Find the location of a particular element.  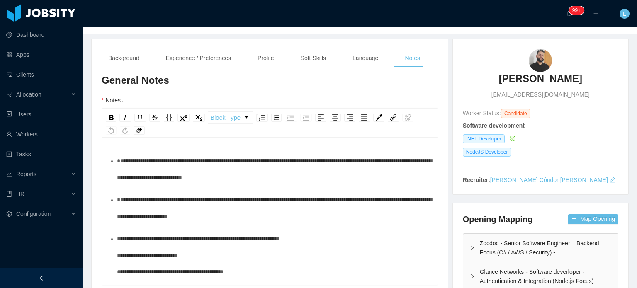

i: icon: bell is located at coordinates (569, 13).